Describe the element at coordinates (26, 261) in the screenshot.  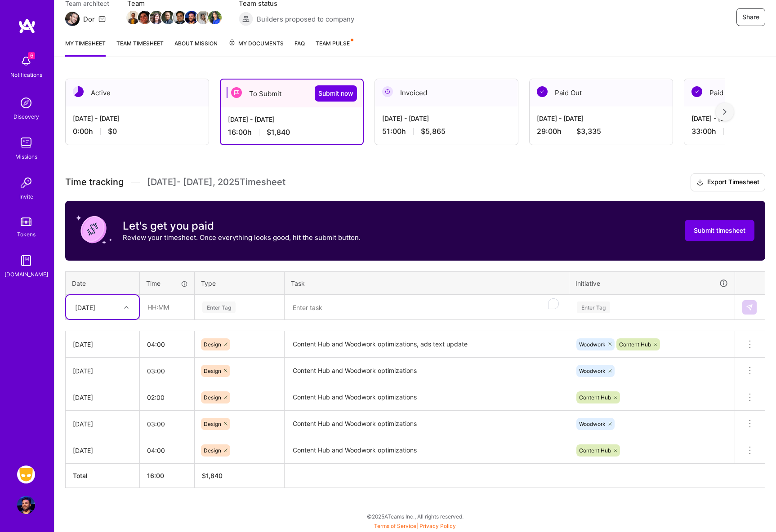
I see `img: guide book` at that location.